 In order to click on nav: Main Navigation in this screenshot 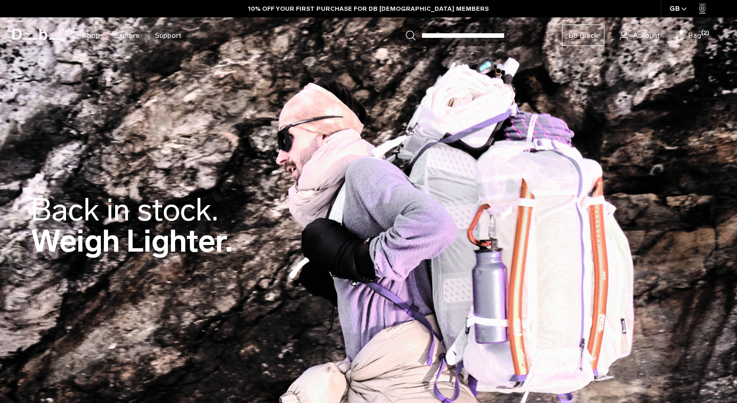, I will do `click(131, 35)`.